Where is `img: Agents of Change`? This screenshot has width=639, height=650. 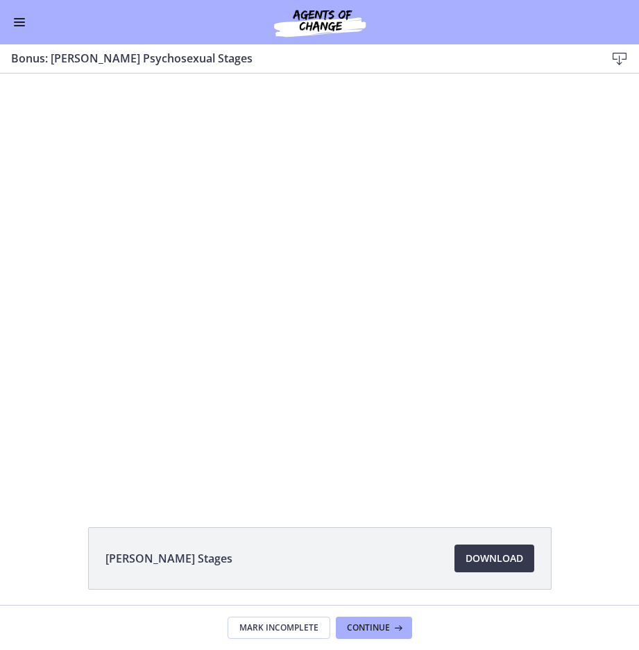 img: Agents of Change is located at coordinates (320, 22).